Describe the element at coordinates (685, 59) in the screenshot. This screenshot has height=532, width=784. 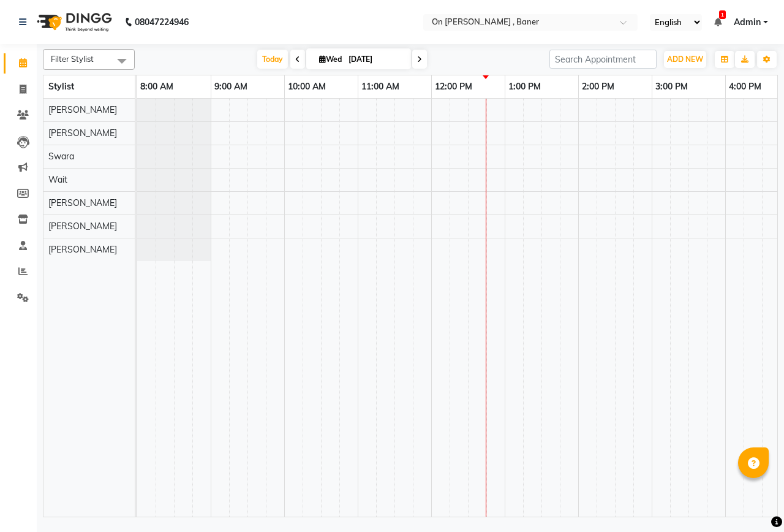
I see `span: ADD NEW` at that location.